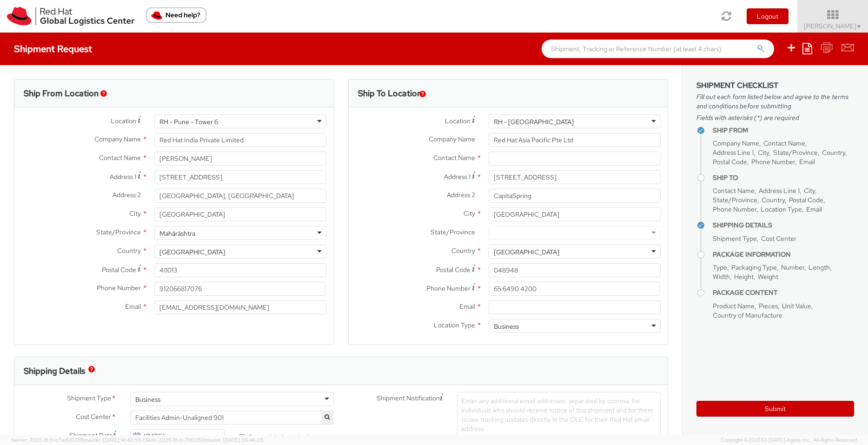 The image size is (868, 445). I want to click on span: Length, so click(819, 267).